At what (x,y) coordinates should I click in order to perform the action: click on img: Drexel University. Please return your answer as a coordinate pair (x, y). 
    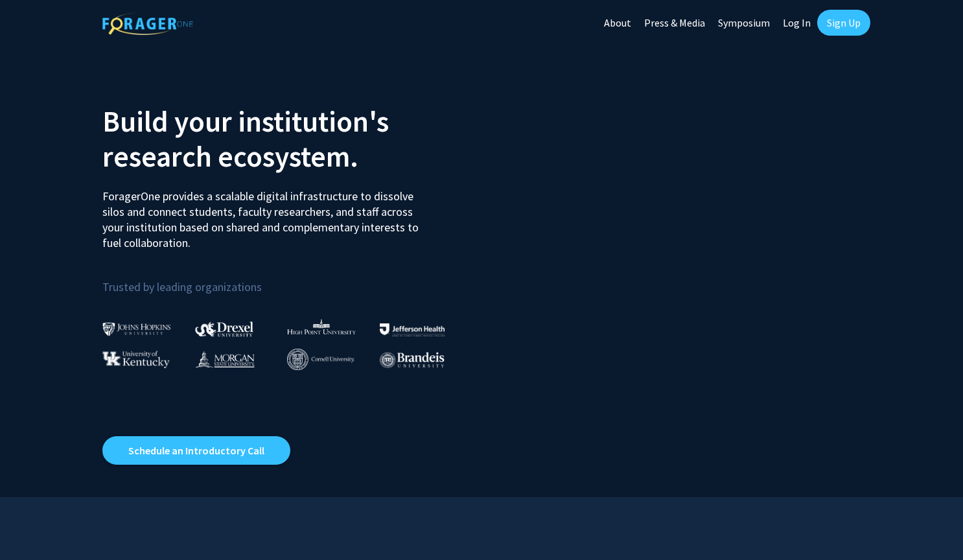
    Looking at the image, I should click on (224, 329).